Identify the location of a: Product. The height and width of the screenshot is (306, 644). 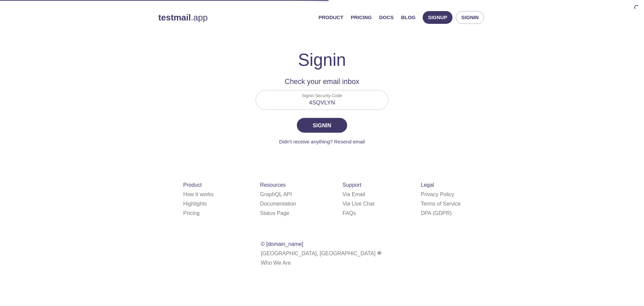
(331, 17).